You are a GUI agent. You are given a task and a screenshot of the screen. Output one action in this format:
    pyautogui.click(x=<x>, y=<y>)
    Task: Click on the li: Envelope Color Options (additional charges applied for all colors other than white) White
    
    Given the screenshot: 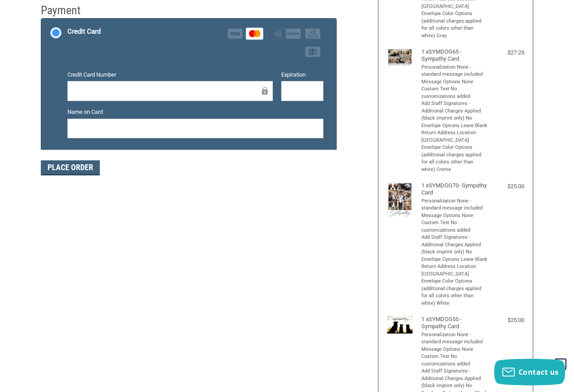 What is the action you would take?
    pyautogui.click(x=454, y=293)
    